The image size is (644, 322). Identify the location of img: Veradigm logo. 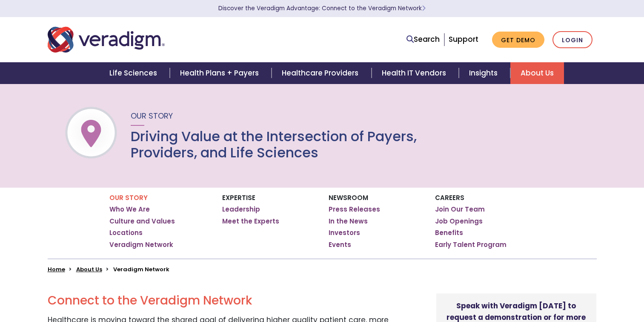
(106, 40).